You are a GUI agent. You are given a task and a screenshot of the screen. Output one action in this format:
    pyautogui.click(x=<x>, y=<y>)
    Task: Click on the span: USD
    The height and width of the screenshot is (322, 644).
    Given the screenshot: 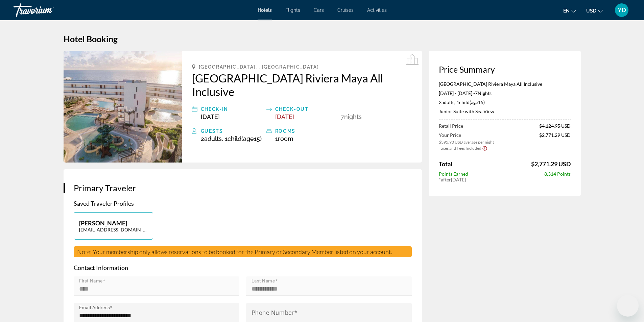 What is the action you would take?
    pyautogui.click(x=591, y=11)
    